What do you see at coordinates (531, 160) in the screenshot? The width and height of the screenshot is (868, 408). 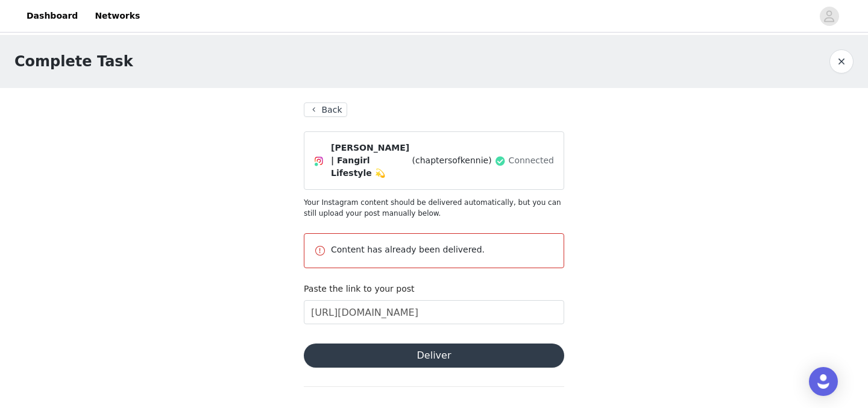 I see `span: Connected` at bounding box center [531, 160].